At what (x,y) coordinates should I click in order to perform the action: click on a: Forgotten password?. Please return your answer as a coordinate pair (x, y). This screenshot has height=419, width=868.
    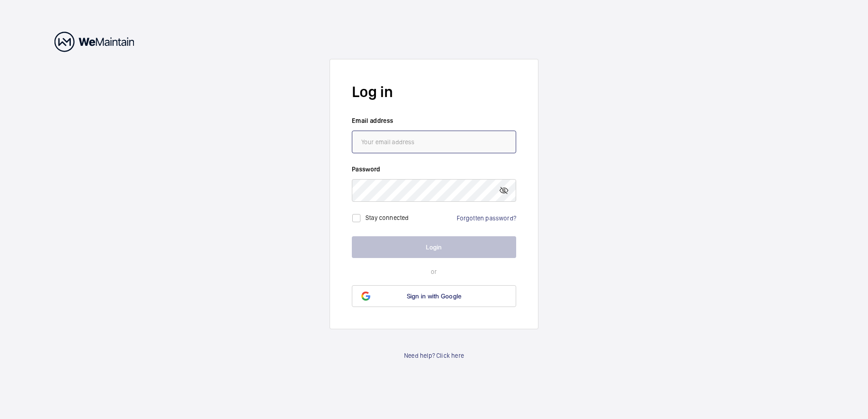
    Looking at the image, I should click on (486, 218).